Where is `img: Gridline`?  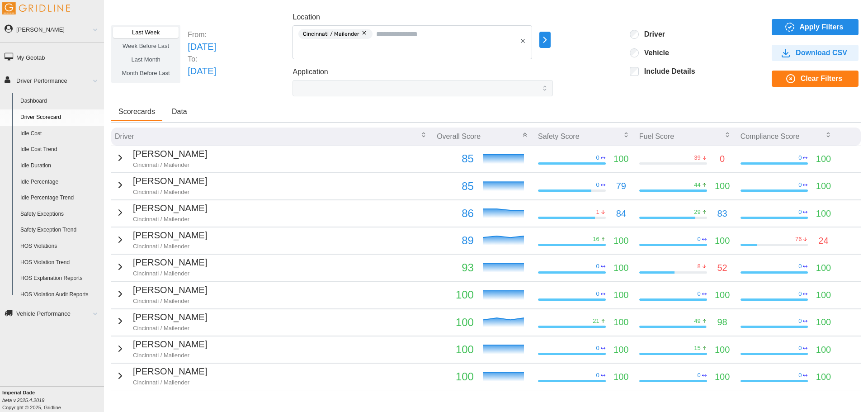 img: Gridline is located at coordinates (36, 8).